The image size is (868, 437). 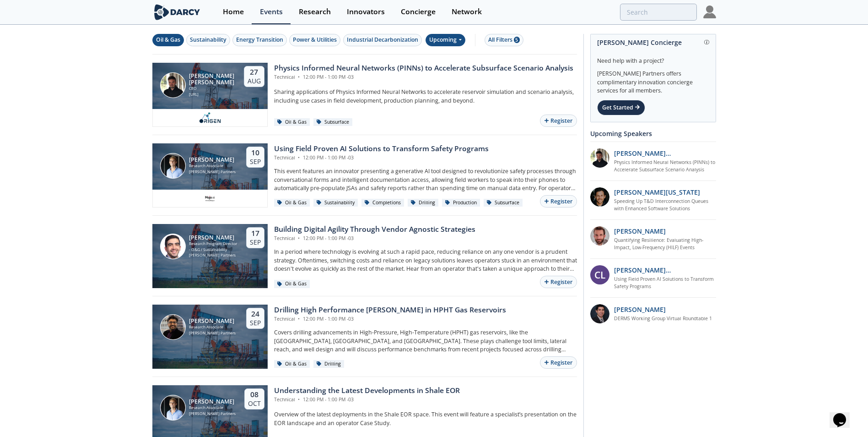 What do you see at coordinates (503, 40) in the screenshot?
I see `div: All Filters` at bounding box center [503, 40].